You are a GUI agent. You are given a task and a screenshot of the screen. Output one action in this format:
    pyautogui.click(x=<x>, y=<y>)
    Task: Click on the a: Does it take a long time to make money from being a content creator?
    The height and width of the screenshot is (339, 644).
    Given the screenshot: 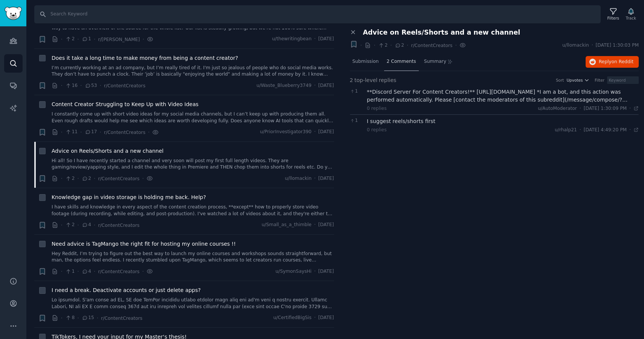 What is the action you would take?
    pyautogui.click(x=145, y=58)
    